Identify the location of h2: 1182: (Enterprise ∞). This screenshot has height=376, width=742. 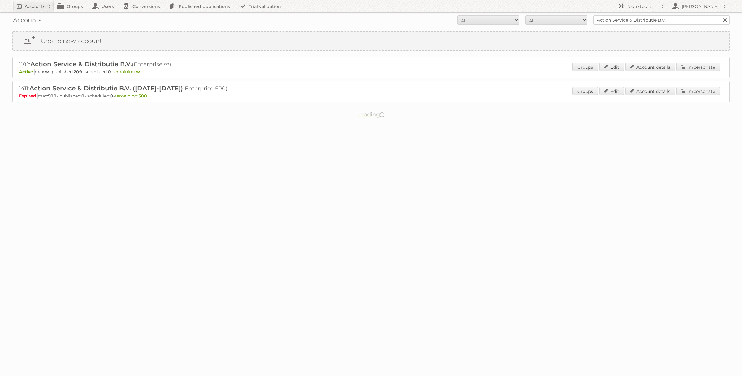
(127, 64).